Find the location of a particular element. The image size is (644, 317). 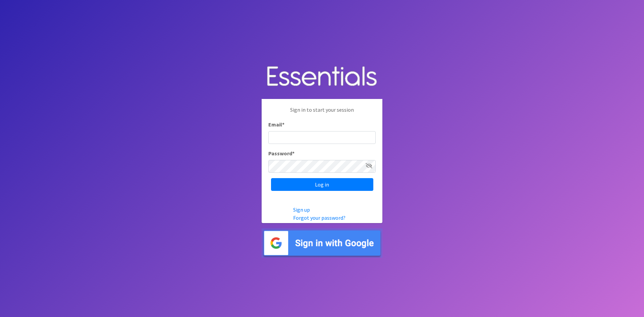

label: Password is located at coordinates (281, 153).